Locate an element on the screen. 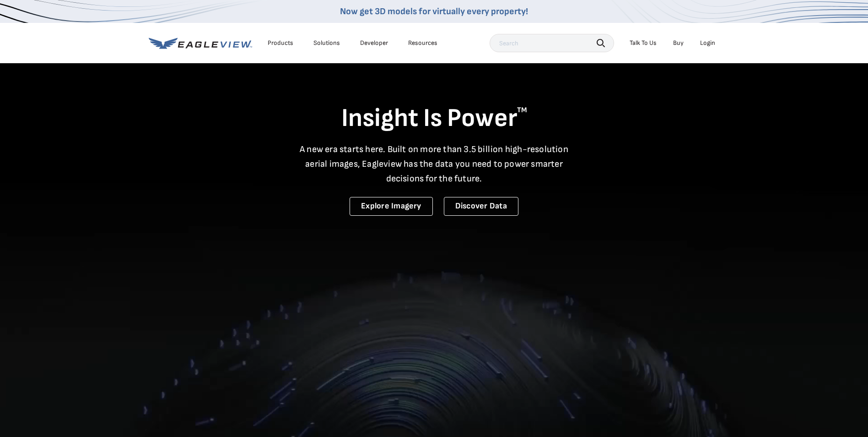  div: Login is located at coordinates (708, 43).